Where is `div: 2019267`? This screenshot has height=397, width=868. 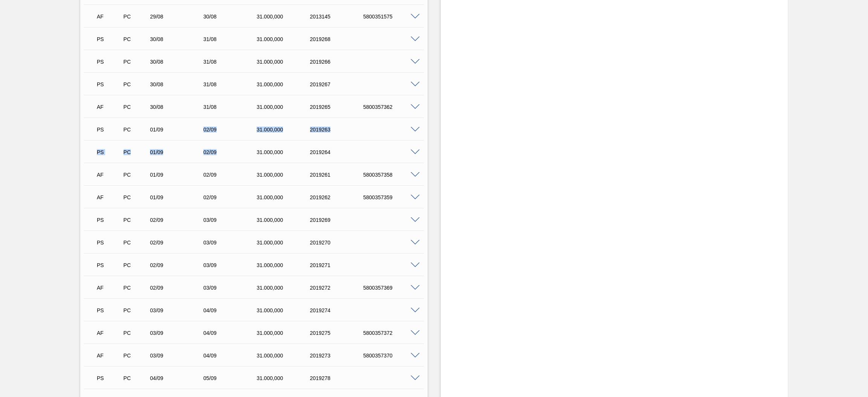 div: 2019267 is located at coordinates (338, 84).